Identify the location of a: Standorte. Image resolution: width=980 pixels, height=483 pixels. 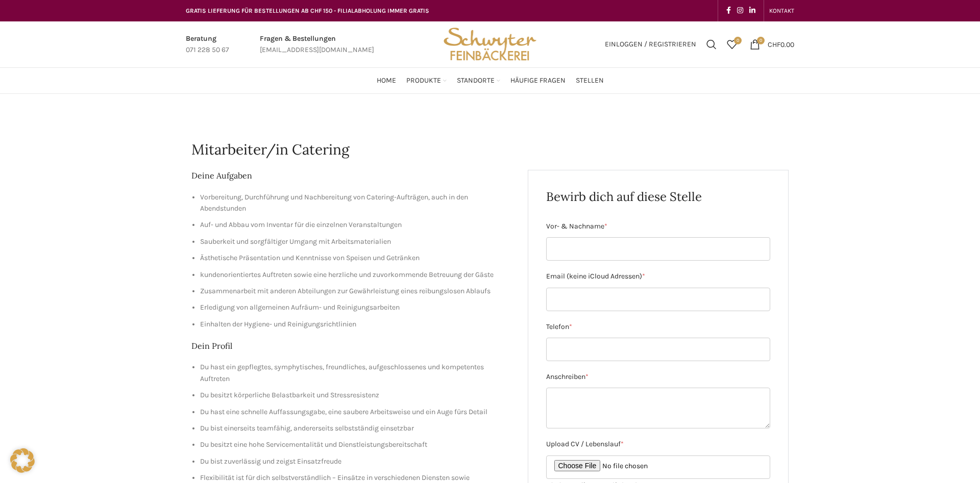
(478, 80).